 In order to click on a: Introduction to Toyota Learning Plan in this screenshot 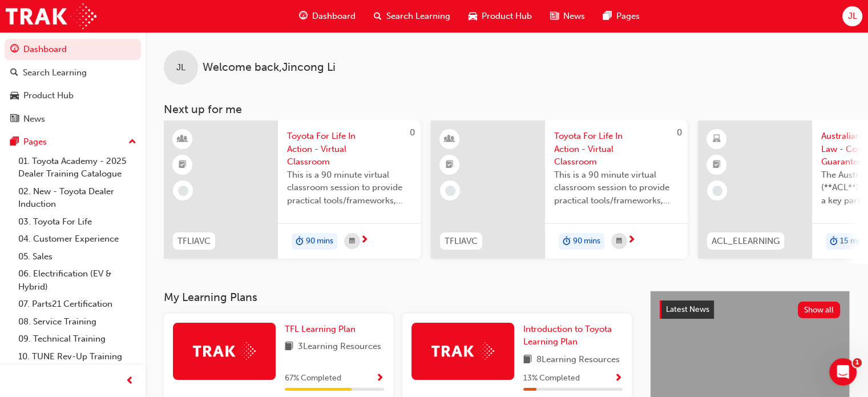, I will do `click(573, 335)`.